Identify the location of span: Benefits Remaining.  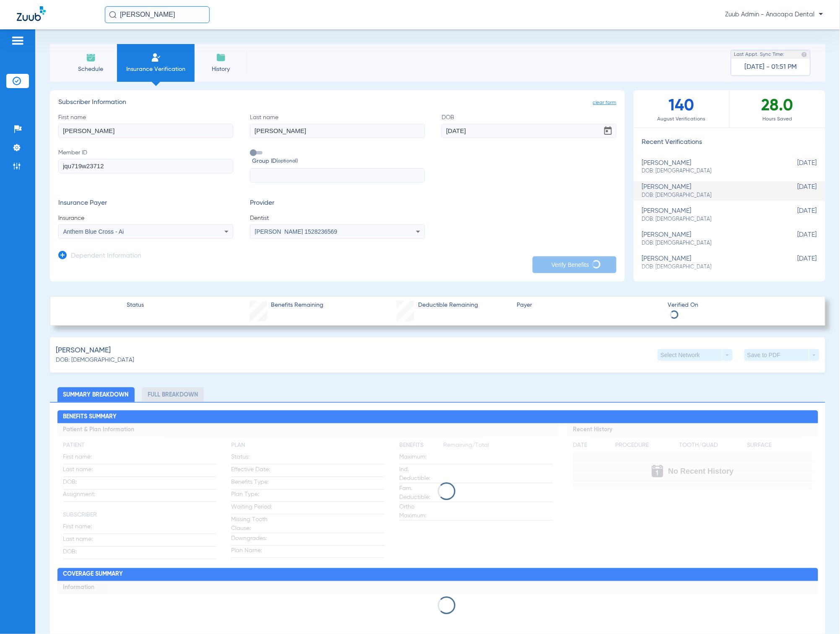
(297, 305).